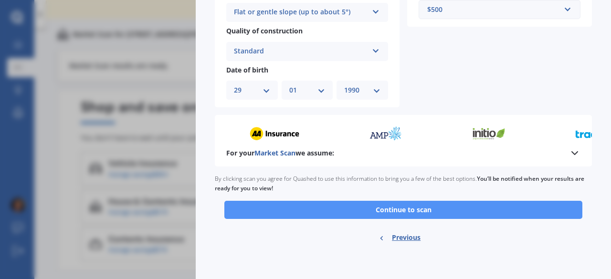 This screenshot has width=611, height=279. What do you see at coordinates (494, 10) in the screenshot?
I see `div: $500` at bounding box center [494, 10].